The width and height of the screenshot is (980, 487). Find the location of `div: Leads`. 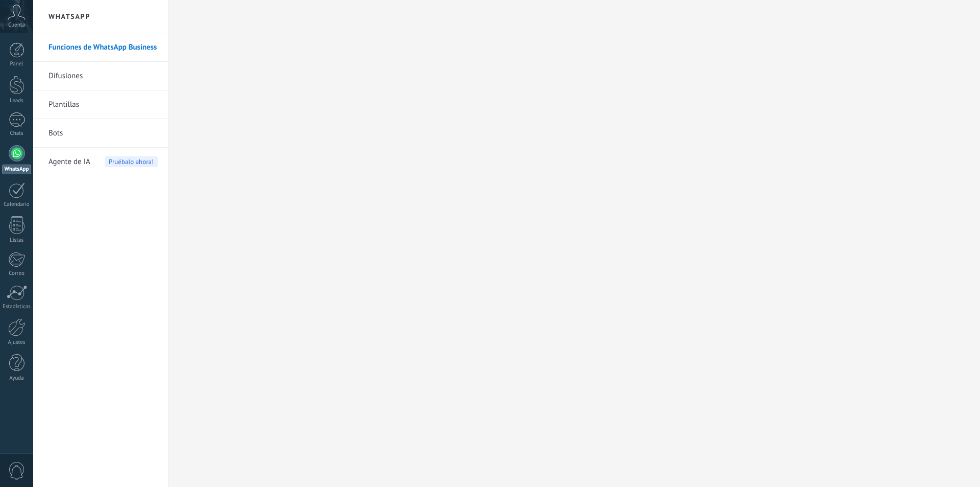

div: Leads is located at coordinates (17, 101).